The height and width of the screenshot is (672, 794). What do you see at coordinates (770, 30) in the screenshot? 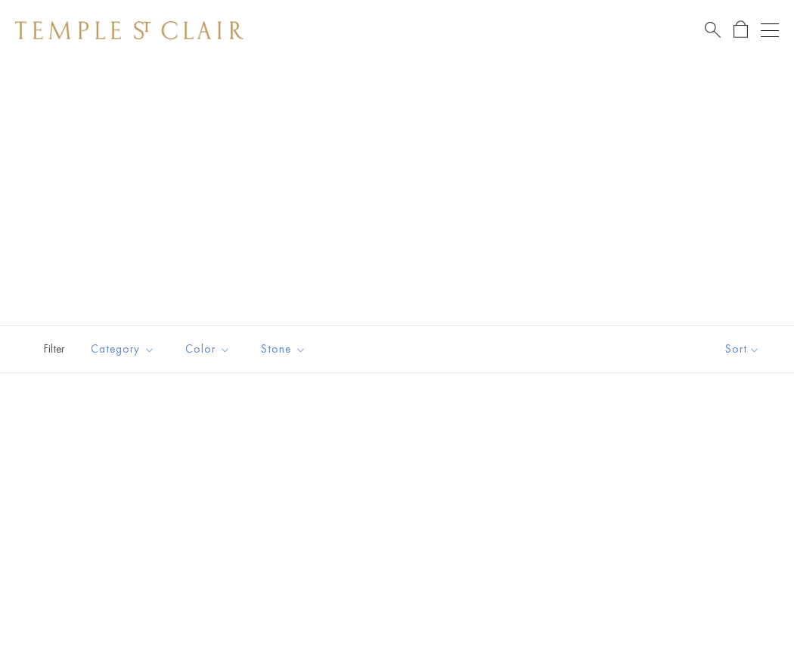
I see `button: Open navigation` at bounding box center [770, 30].